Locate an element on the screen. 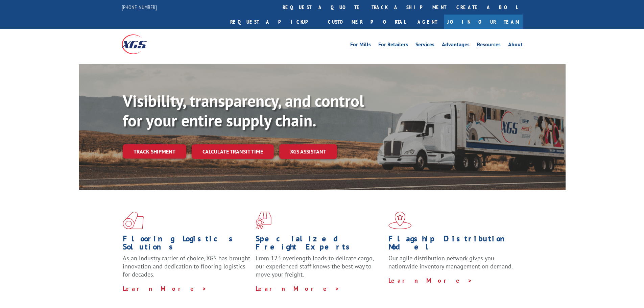  a: Join Our Team is located at coordinates (483, 22).